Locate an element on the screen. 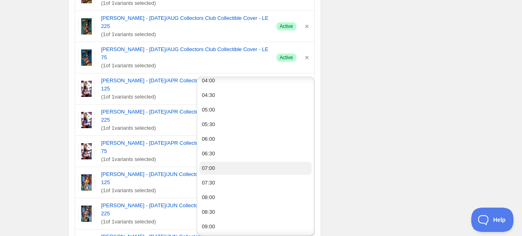 This screenshot has width=522, height=236. button: 09:00 is located at coordinates (256, 227).